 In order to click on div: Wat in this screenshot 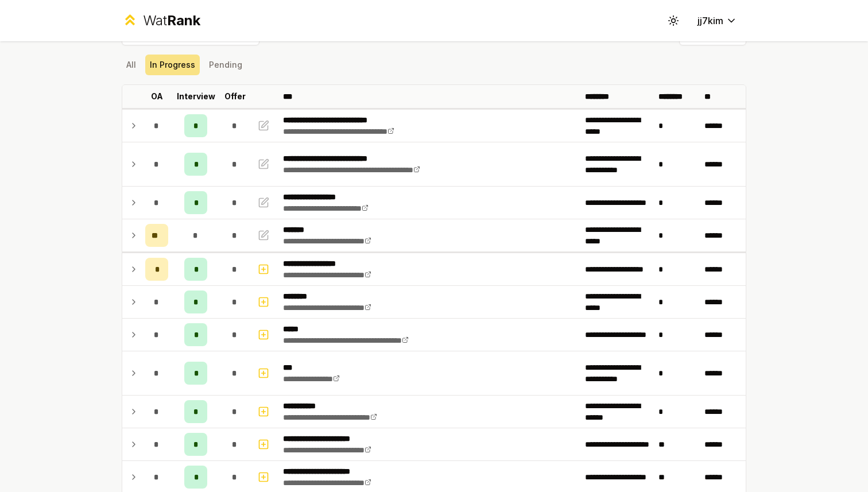, I will do `click(171, 20)`.